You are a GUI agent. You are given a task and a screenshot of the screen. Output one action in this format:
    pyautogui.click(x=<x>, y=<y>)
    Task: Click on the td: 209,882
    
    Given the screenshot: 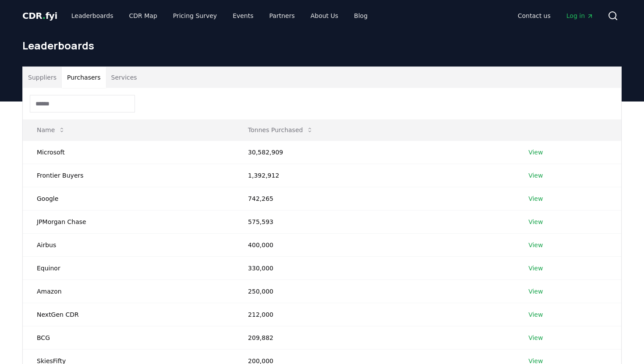 What is the action you would take?
    pyautogui.click(x=374, y=337)
    